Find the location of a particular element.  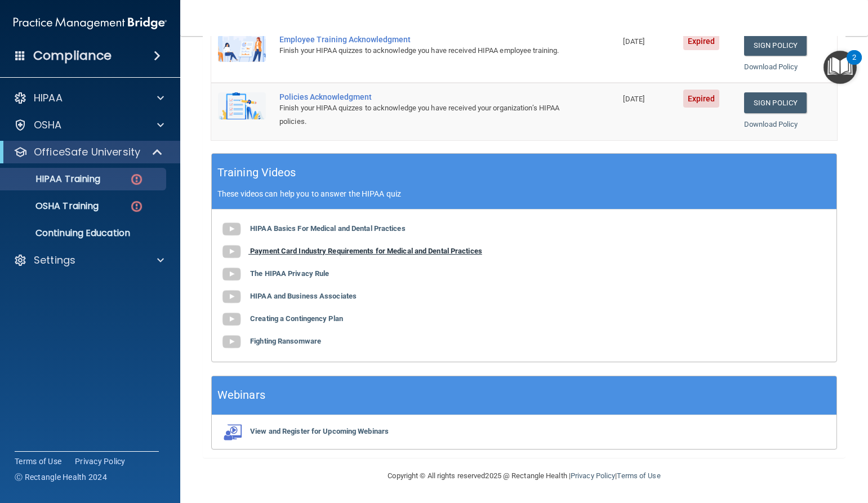

b: View and Register for Upcoming Webinars is located at coordinates (319, 430).